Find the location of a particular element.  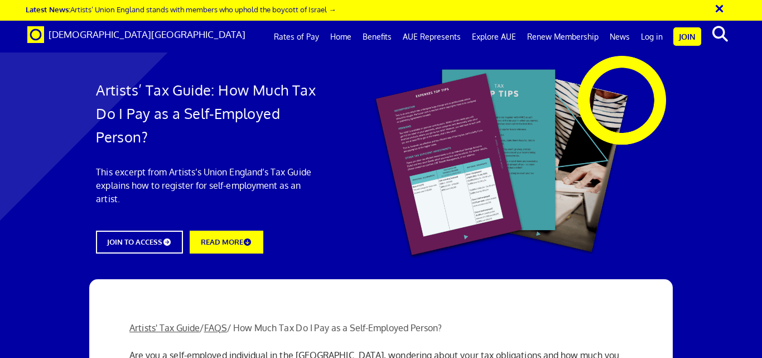

a: News is located at coordinates (620, 37).